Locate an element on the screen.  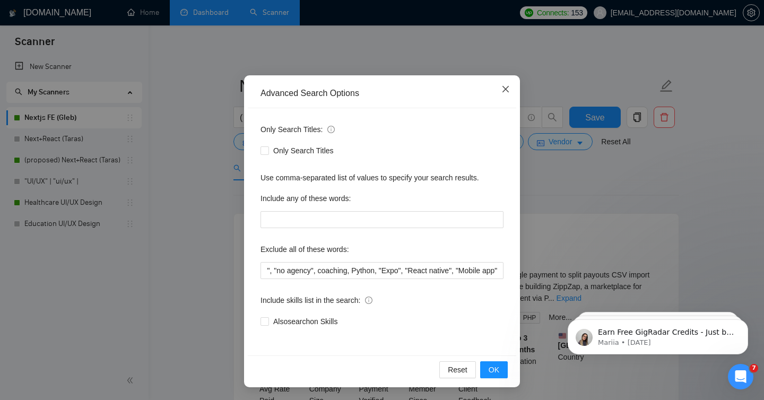
span: 7 is located at coordinates (753, 368).